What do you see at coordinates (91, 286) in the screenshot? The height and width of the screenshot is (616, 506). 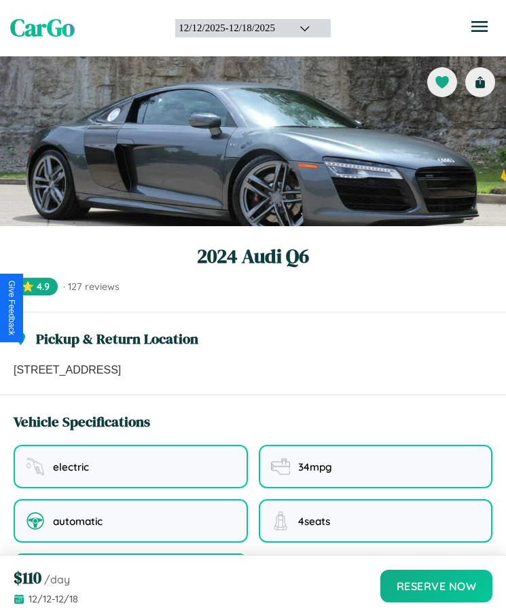 I see `span: · 127 reviews` at bounding box center [91, 286].